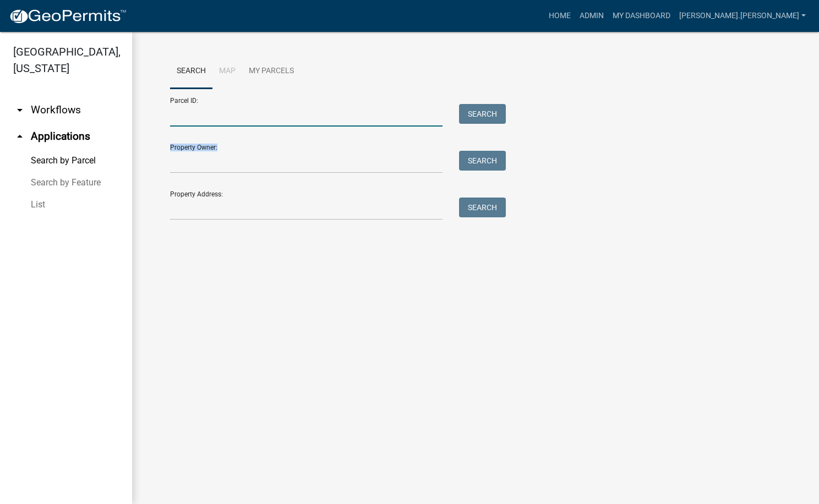  I want to click on a: Home, so click(559, 16).